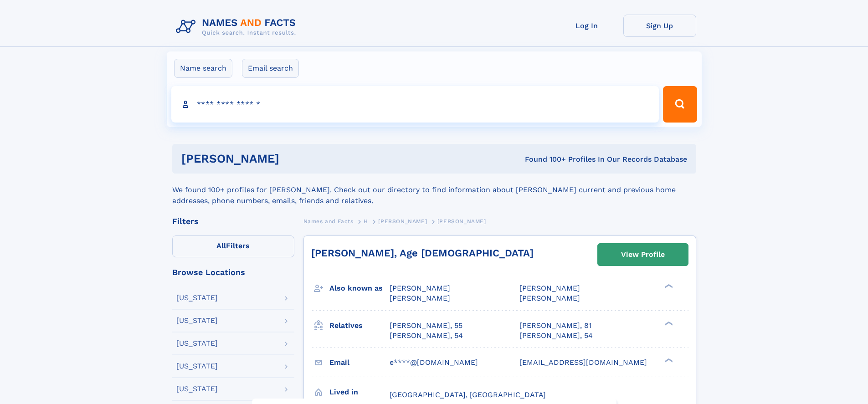  Describe the element at coordinates (643, 254) in the screenshot. I see `a: View Profile` at that location.